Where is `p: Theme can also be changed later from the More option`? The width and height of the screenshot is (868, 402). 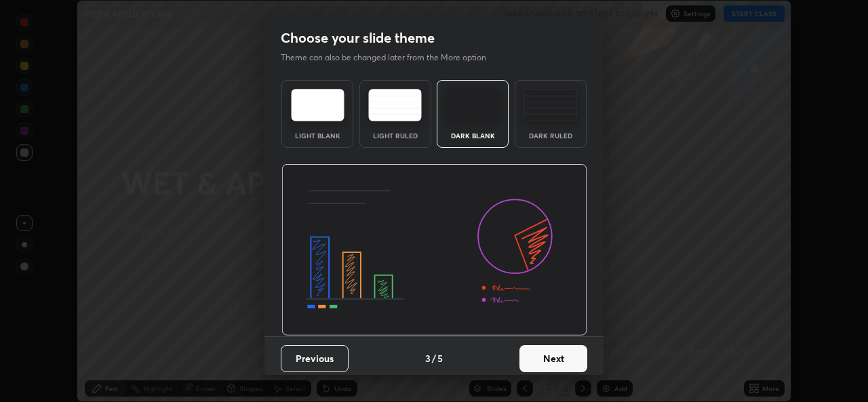
p: Theme can also be changed later from the More option is located at coordinates (390, 57).